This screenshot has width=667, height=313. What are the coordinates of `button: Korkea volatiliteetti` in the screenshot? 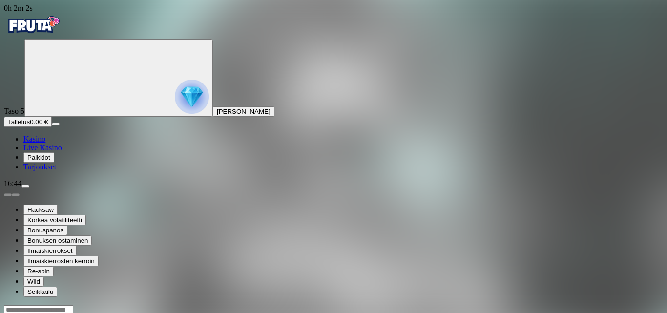 It's located at (55, 220).